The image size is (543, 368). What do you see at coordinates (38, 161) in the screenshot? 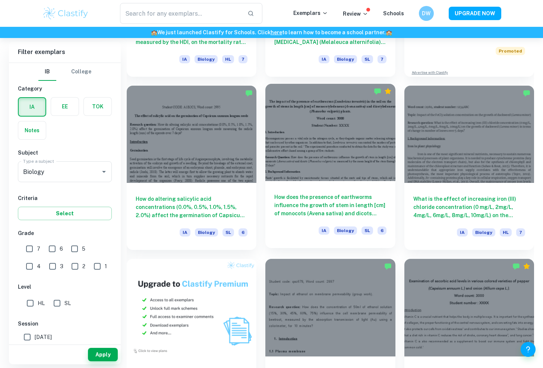
I see `label: Type a subject` at bounding box center [38, 161].